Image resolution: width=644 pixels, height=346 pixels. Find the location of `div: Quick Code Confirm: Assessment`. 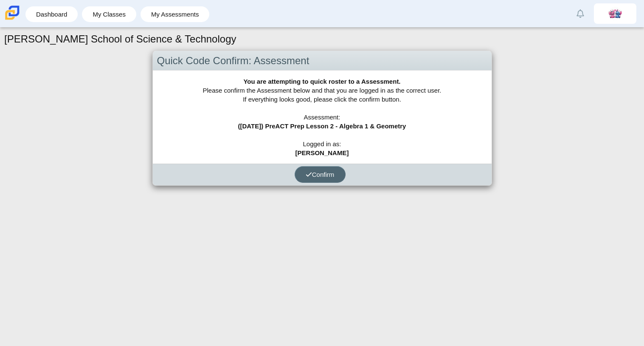

div: Quick Code Confirm: Assessment is located at coordinates (322, 60).